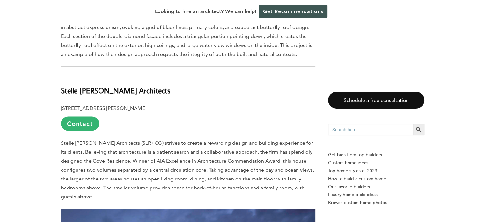 Image resolution: width=485 pixels, height=222 pixels. I want to click on svg: Search, so click(419, 130).